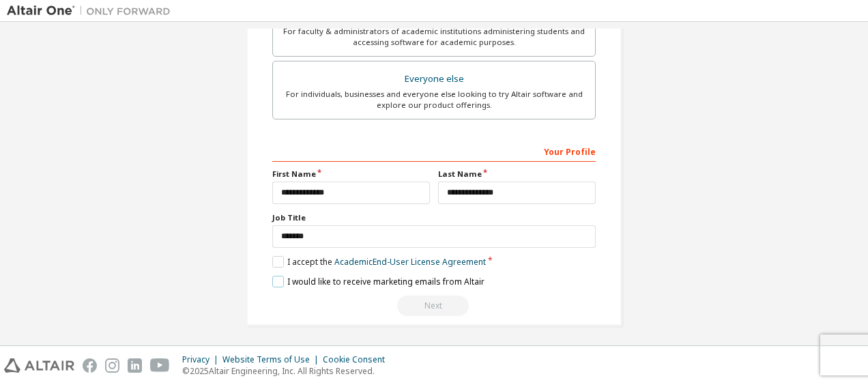  What do you see at coordinates (434, 99) in the screenshot?
I see `div: For individuals, businesses and everyone else looking to try Altair software and explore our prod...` at bounding box center [434, 99].